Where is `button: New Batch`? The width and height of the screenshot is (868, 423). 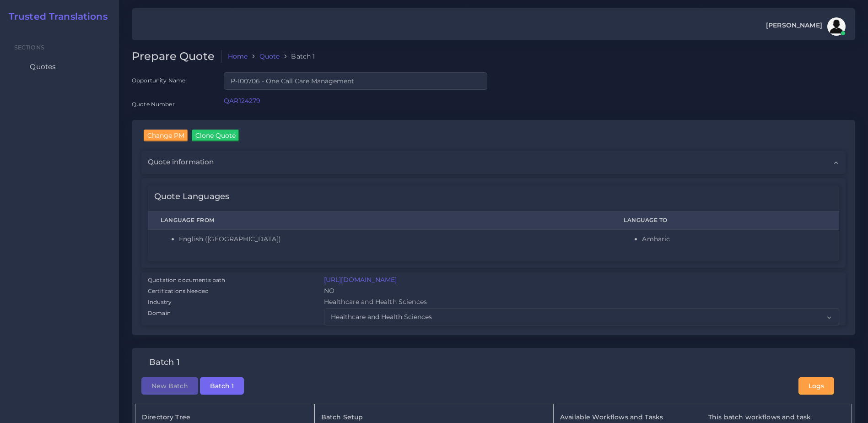 button: New Batch is located at coordinates (170, 386).